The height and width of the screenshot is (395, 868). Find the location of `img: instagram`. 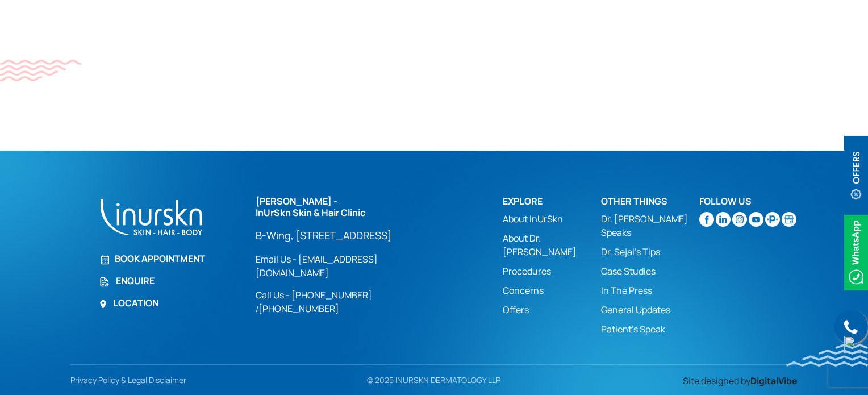

img: instagram is located at coordinates (740, 220).